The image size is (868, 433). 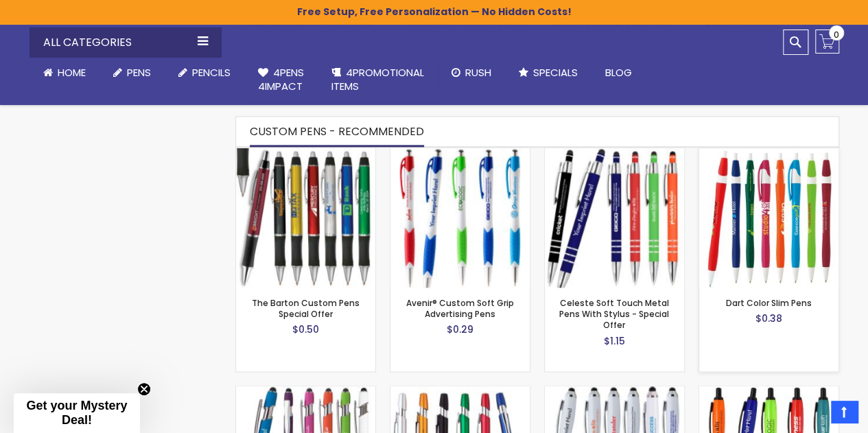 I want to click on img: Dart Color slim Pens, so click(x=769, y=217).